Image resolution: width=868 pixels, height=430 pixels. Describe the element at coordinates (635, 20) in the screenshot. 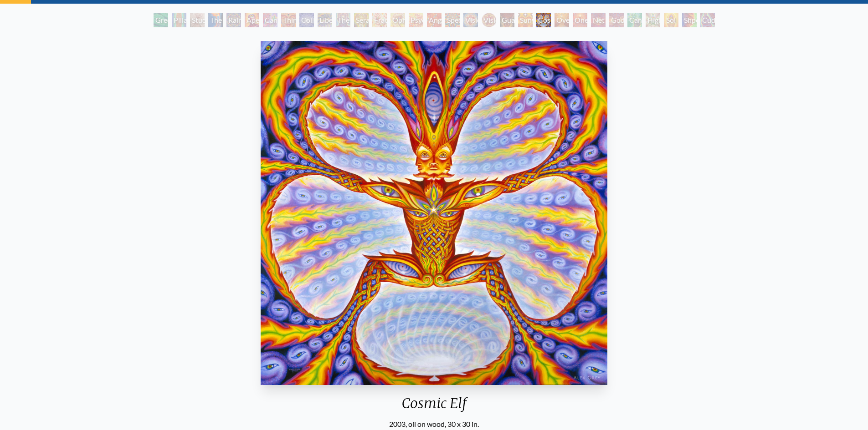

I see `div: Cannafist` at that location.